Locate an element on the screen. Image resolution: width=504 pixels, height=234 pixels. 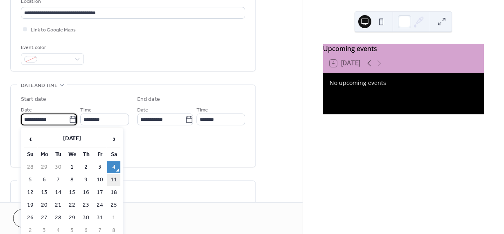
th: We is located at coordinates (72, 155).